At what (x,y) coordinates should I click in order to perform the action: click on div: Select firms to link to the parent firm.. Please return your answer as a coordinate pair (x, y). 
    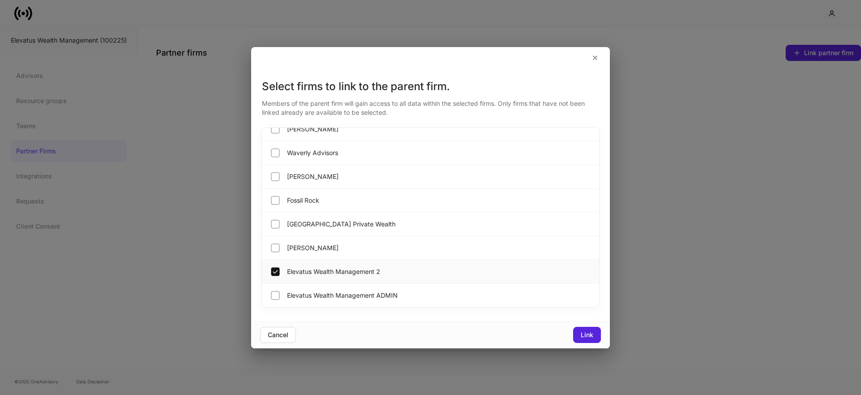
    Looking at the image, I should click on (430, 87).